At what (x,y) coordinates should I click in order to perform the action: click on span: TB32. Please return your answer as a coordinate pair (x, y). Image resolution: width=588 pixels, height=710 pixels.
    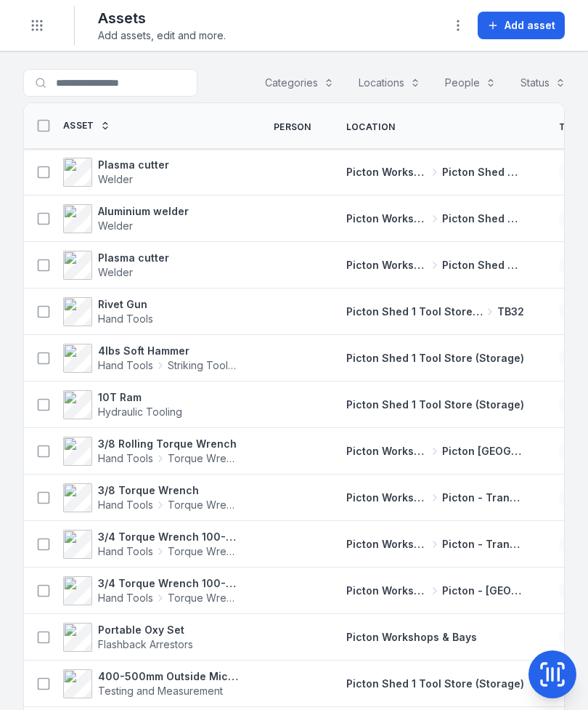
    Looking at the image, I should click on (511, 312).